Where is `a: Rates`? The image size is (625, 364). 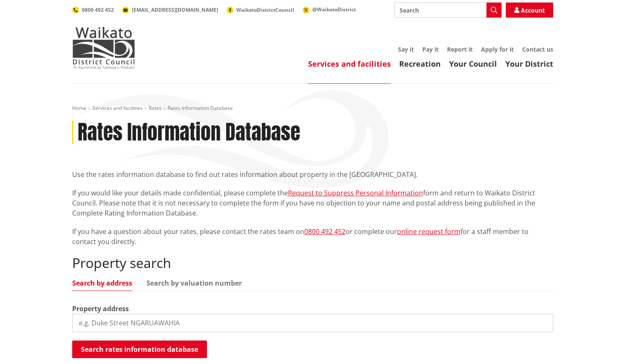 a: Rates is located at coordinates (155, 108).